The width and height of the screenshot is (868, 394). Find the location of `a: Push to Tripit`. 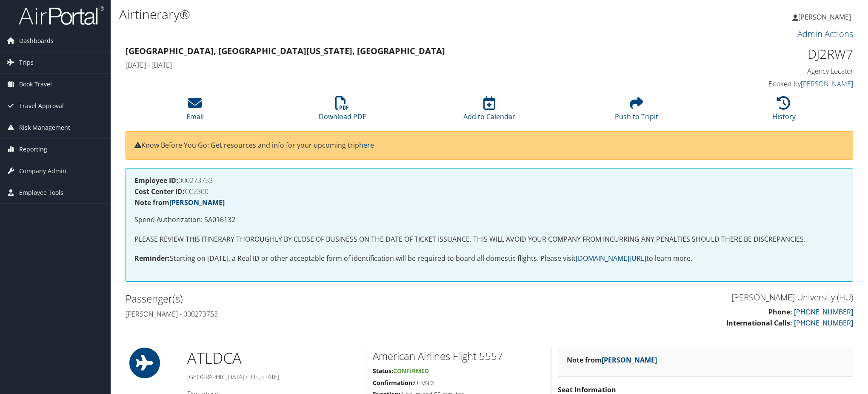

a: Push to Tripit is located at coordinates (637, 111).